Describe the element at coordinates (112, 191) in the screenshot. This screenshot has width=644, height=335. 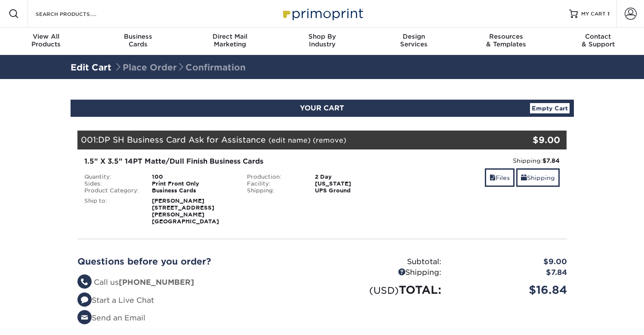
I see `div: Product Category:` at that location.